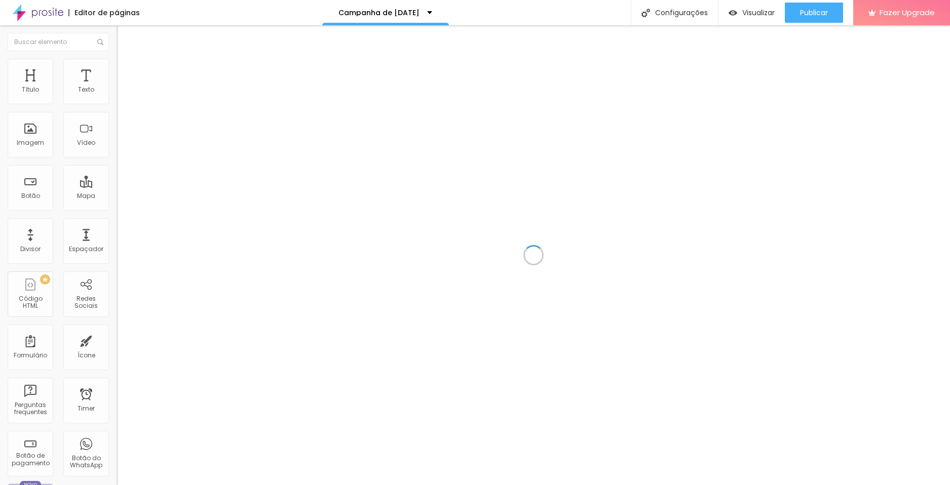  Describe the element at coordinates (751, 13) in the screenshot. I see `button: Visualizar` at that location.